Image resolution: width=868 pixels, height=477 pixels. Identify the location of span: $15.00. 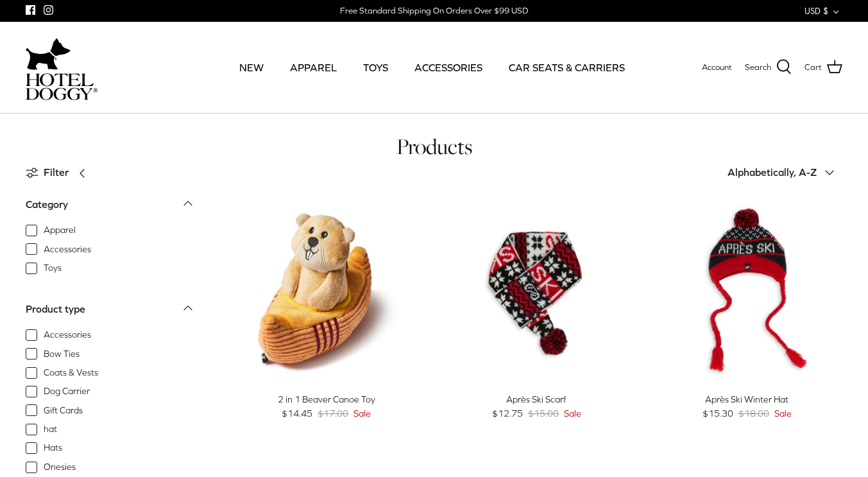
(543, 413).